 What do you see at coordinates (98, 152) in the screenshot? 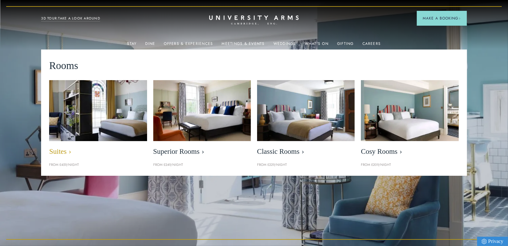
I see `span: Suites` at bounding box center [98, 152].